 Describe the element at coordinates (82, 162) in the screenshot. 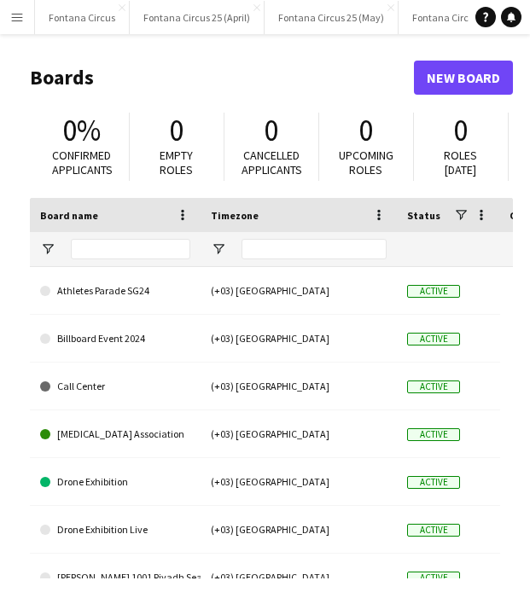

I see `span: Confirmed applicants` at that location.